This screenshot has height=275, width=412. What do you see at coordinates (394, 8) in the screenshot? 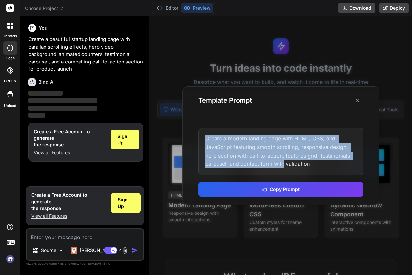
I see `button: Deploy` at bounding box center [394, 8].